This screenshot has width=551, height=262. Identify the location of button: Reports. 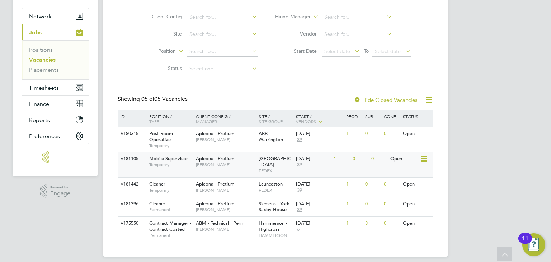
(55, 120).